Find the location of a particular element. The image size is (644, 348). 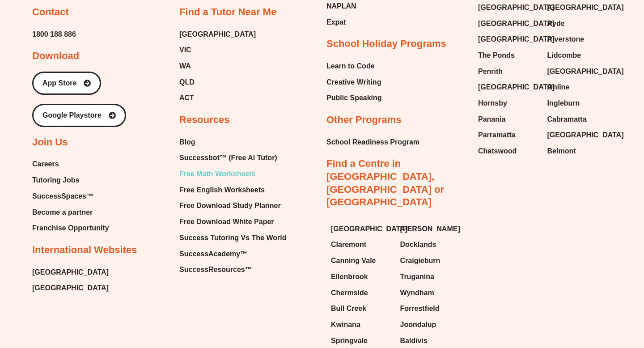

span: Wyndham is located at coordinates (418, 293).